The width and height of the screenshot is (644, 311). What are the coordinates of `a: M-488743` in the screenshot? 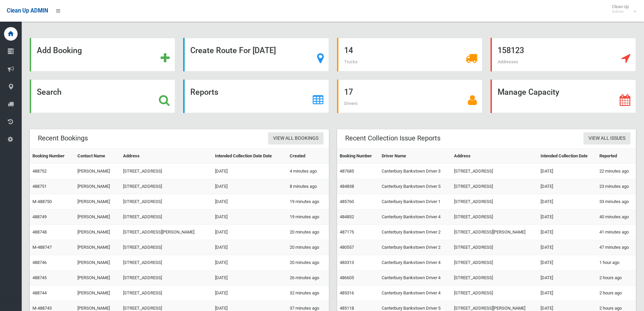 It's located at (42, 308).